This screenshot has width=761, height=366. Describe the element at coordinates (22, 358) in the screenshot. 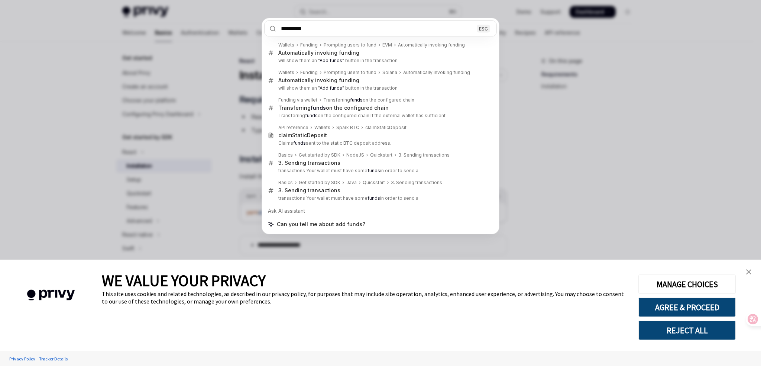

I see `a: Privacy Policy` at that location.